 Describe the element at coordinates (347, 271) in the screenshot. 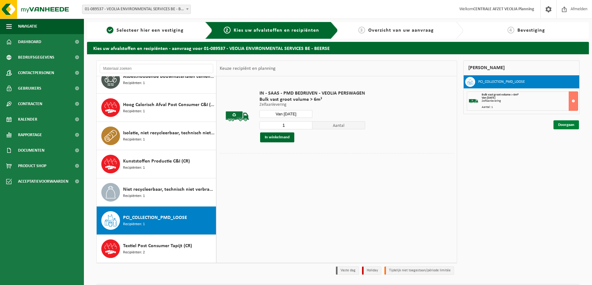

I see `li: Vaste dag` at that location.